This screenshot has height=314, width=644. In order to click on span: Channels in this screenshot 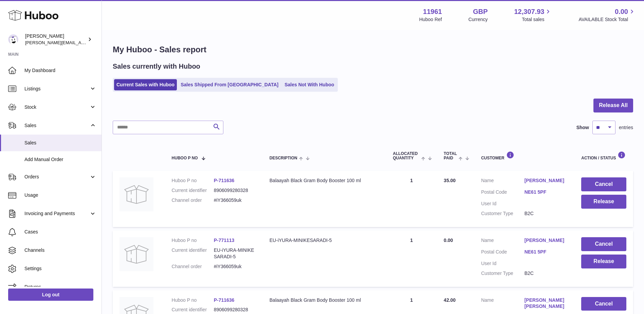, I will do `click(60, 250)`.